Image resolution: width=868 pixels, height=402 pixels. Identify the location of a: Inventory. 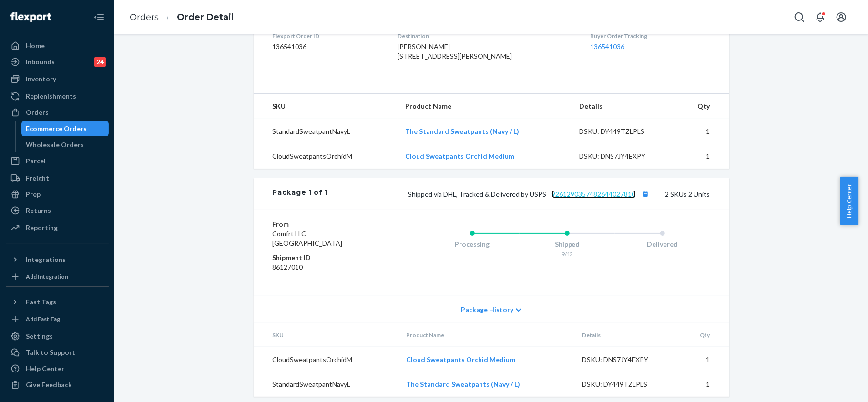
(57, 79).